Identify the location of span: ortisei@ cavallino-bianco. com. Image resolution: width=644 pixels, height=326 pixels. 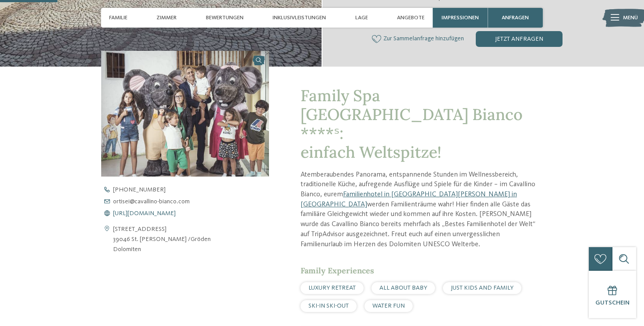
(151, 201).